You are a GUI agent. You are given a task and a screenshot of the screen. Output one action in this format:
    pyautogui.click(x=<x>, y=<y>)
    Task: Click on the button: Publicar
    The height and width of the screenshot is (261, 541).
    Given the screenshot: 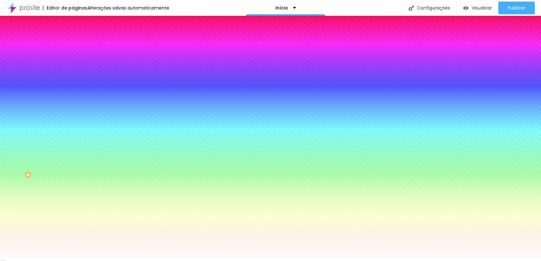 What is the action you would take?
    pyautogui.click(x=516, y=8)
    